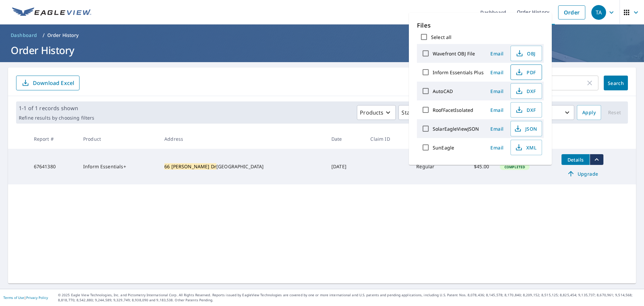 Image resolution: width=644 pixels, height=306 pixels. I want to click on td: 67641380, so click(53, 166).